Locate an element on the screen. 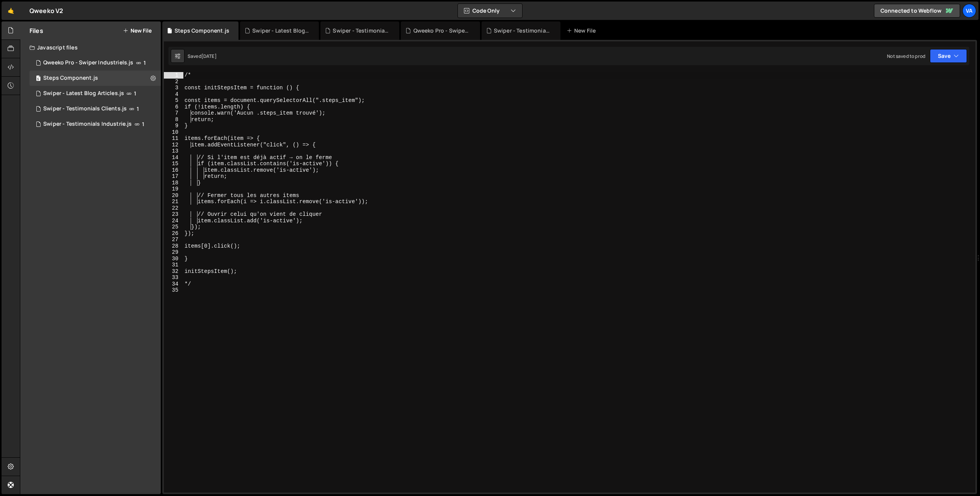 The width and height of the screenshot is (980, 496). div: 29 is located at coordinates (173, 252).